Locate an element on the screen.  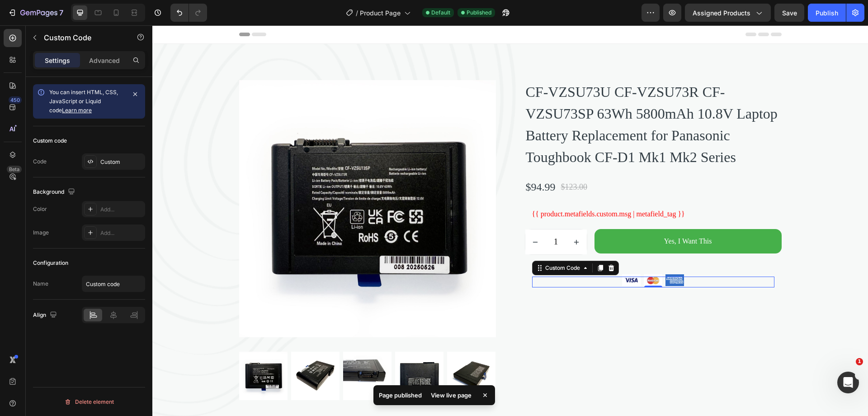
div: Custom Code is located at coordinates (410, 242).